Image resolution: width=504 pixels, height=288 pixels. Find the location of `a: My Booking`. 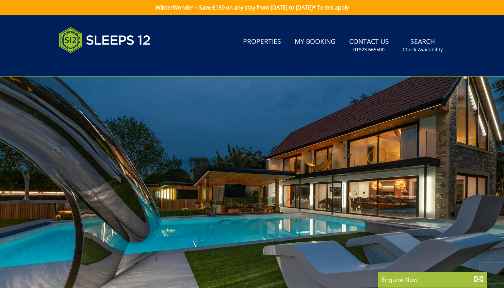

a: My Booking is located at coordinates (315, 42).